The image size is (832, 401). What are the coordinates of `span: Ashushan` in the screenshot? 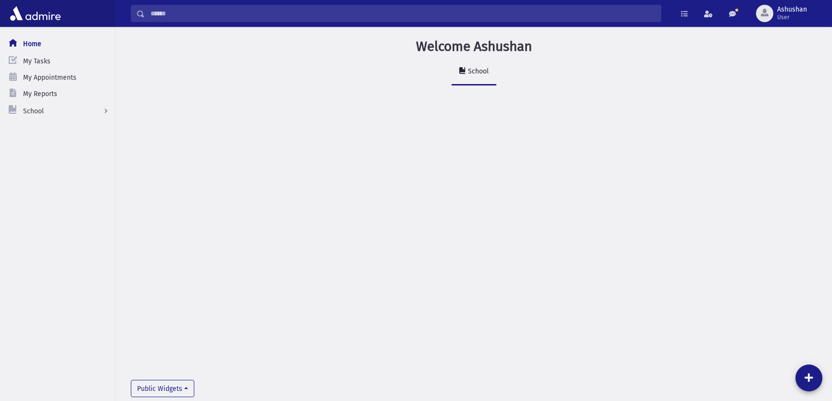 It's located at (792, 10).